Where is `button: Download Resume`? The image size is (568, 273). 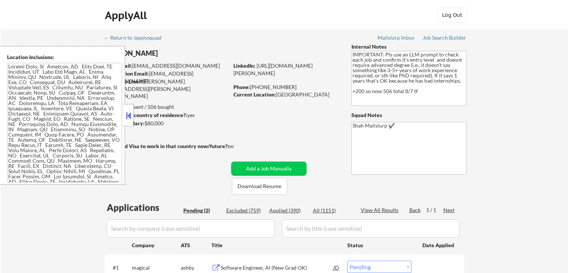 button: Download Resume is located at coordinates (260, 186).